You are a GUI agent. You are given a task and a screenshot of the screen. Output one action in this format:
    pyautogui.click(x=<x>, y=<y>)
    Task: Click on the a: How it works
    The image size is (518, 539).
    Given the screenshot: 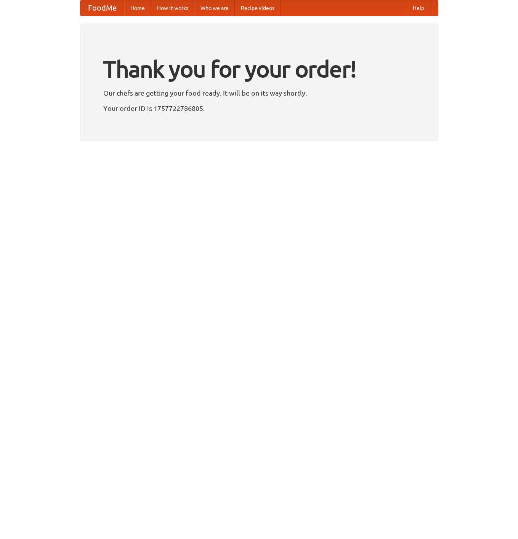 What is the action you would take?
    pyautogui.click(x=173, y=8)
    